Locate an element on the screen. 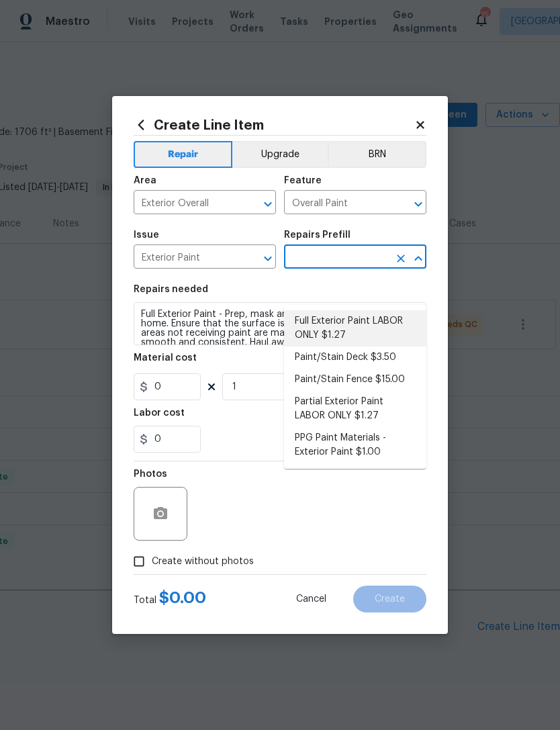 This screenshot has height=730, width=560. span: Create is located at coordinates (389, 599).